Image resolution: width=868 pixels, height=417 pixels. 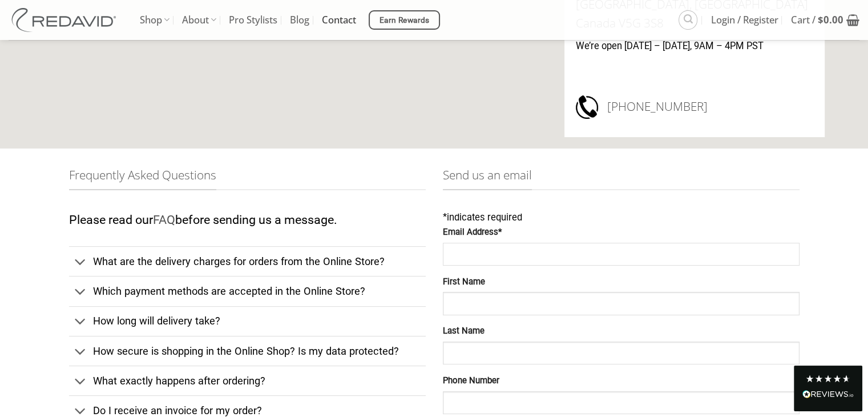 I want to click on a: Search, so click(x=688, y=19).